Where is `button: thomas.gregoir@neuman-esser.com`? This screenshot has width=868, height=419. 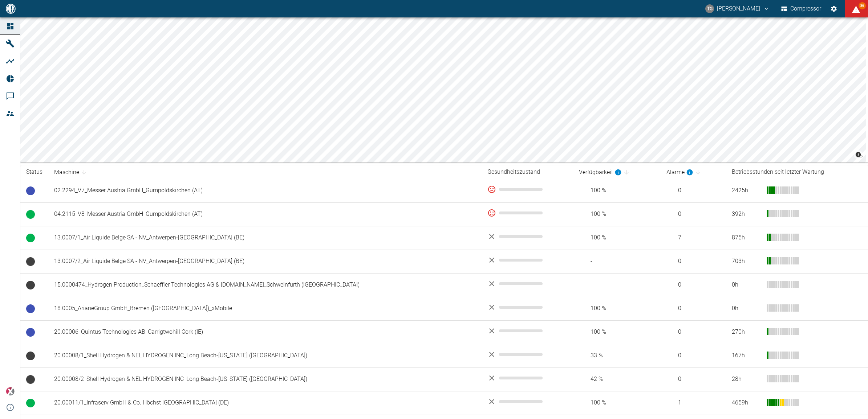
button: thomas.gregoir@neuman-esser.com is located at coordinates (737, 9).